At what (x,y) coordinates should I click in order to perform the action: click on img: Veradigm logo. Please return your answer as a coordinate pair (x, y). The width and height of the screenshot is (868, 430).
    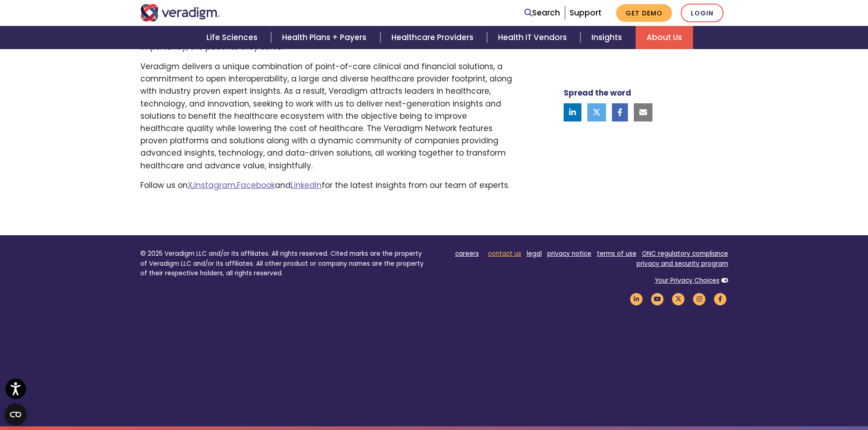
    Looking at the image, I should click on (180, 13).